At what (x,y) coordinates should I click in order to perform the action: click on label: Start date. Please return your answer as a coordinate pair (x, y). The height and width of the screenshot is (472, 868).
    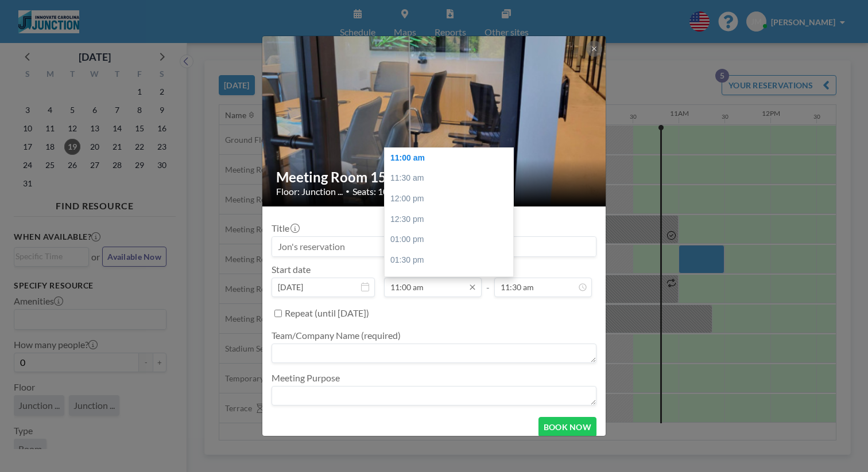
    Looking at the image, I should click on (291, 270).